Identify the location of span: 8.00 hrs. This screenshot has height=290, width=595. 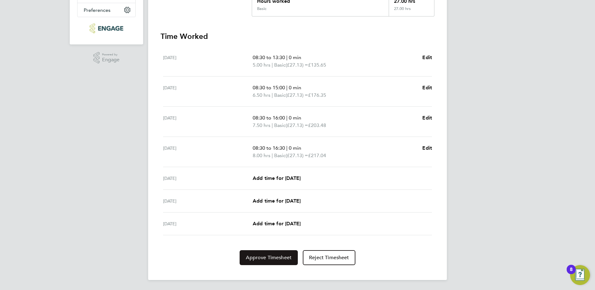
(261, 155).